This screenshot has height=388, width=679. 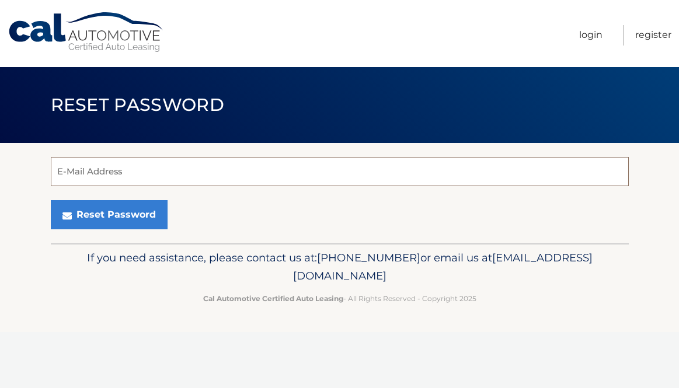 What do you see at coordinates (591, 35) in the screenshot?
I see `a: Login` at bounding box center [591, 35].